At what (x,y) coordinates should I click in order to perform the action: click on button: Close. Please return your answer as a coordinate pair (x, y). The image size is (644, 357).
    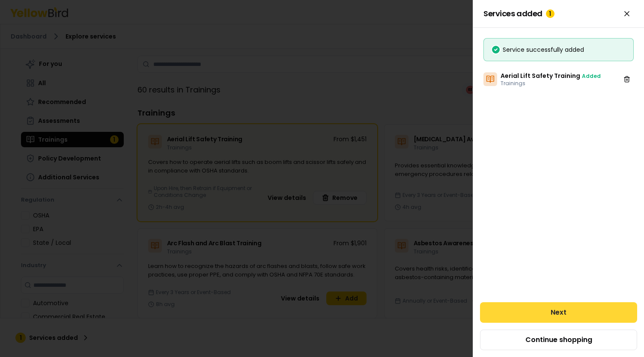
    Looking at the image, I should click on (627, 14).